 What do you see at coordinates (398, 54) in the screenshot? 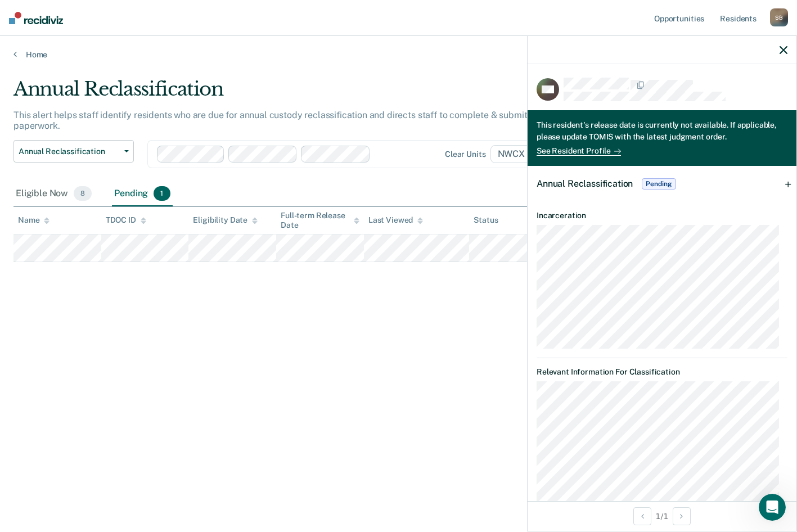
I see `a: Home` at bounding box center [398, 54].